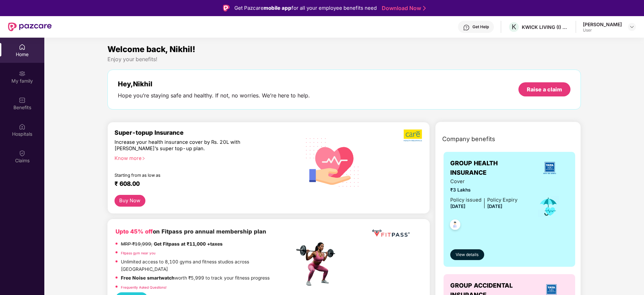  What do you see at coordinates (22, 153) in the screenshot?
I see `img: svg+xml;base64,PHN2ZyBpZD0iQ2xhaW0iIHhtbG5zPSJodHRwOi8vd3d3LnczLm9yZy8yMDAwL3N2ZyIgd2lkdGg9IjIwIi...` at bounding box center [22, 153].